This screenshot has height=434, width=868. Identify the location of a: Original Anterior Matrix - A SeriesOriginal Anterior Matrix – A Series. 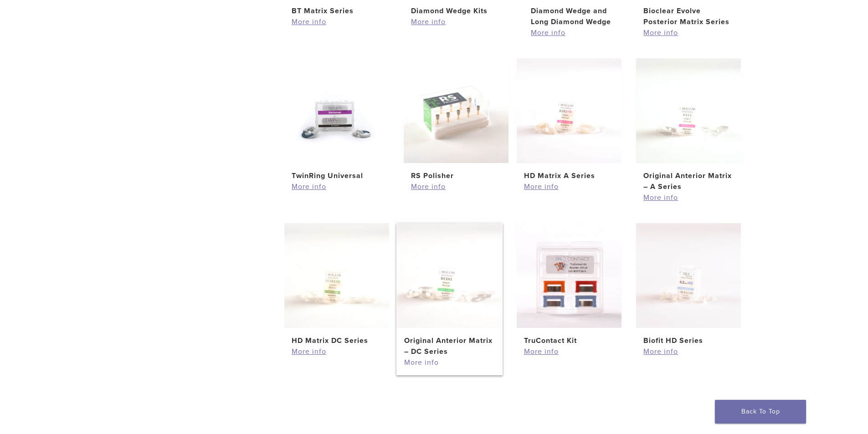
(688, 125).